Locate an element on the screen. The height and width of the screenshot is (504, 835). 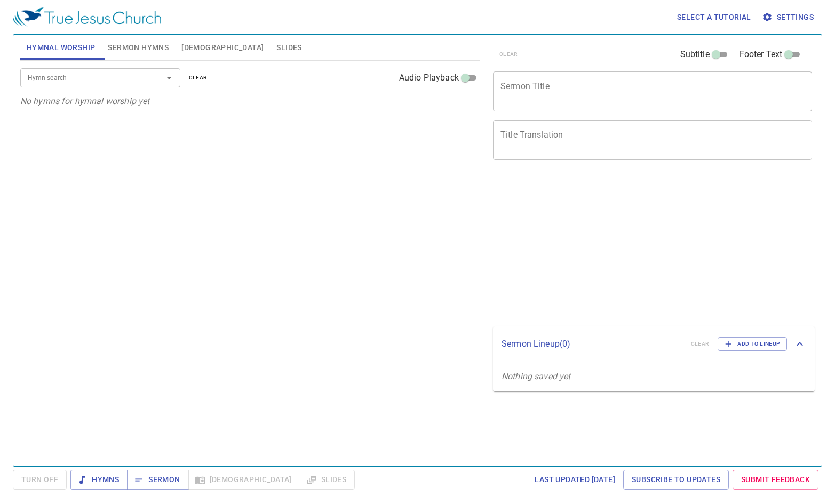
button: Sermon is located at coordinates (157, 479).